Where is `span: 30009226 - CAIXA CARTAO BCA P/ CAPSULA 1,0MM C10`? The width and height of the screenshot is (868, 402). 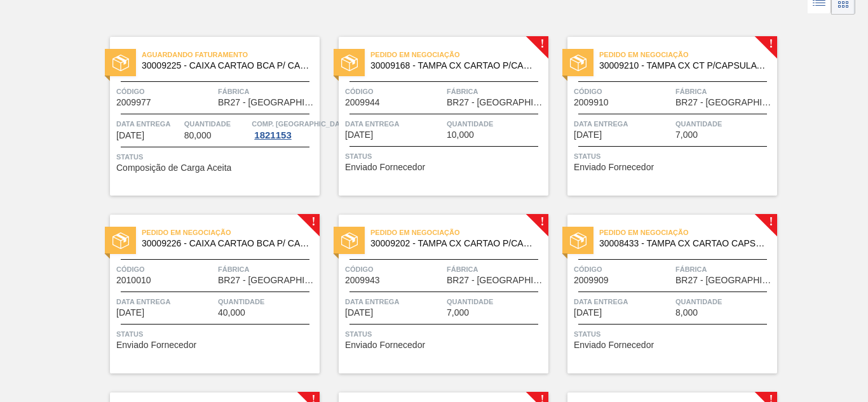
span: 30009226 - CAIXA CARTAO BCA P/ CAPSULA 1,0MM C10 is located at coordinates (226, 243).